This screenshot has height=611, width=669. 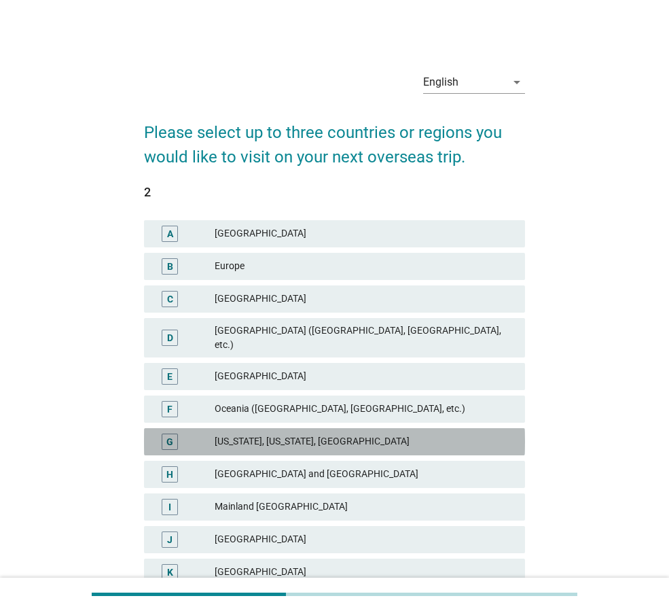 I want to click on div: C, so click(x=170, y=298).